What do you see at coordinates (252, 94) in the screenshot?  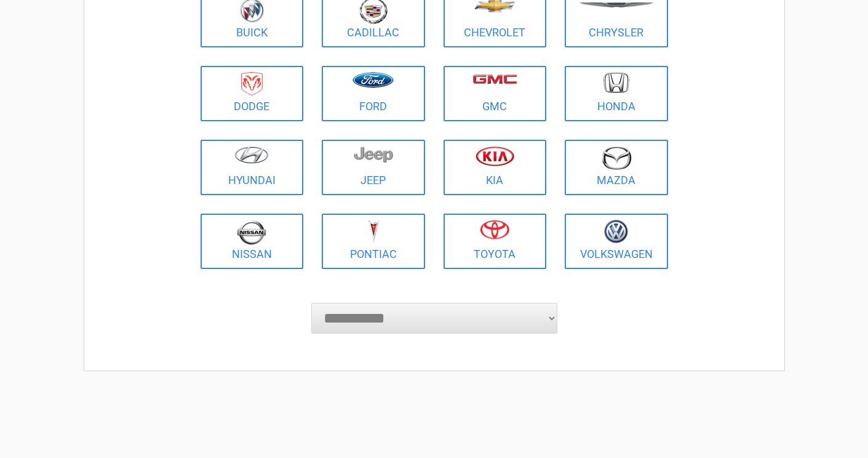 I see `a: Dodge` at bounding box center [252, 94].